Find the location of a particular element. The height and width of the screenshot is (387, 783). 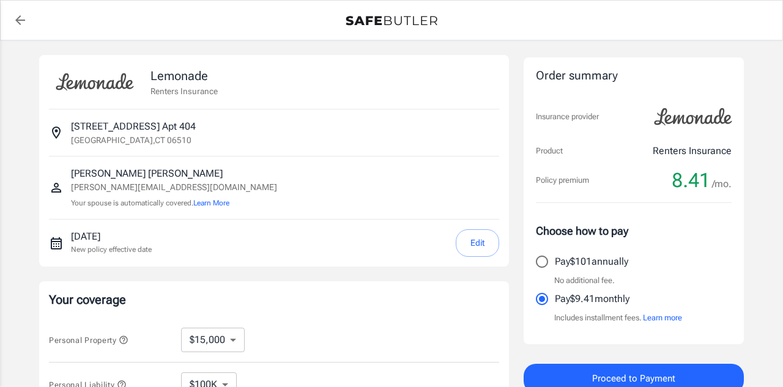

span: Personal Property is located at coordinates (89, 340).